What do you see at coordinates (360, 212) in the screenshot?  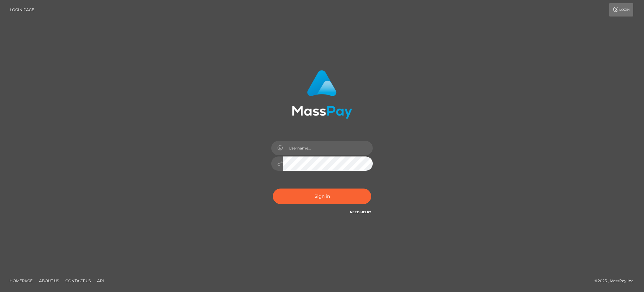 I see `a: Need Help?` at bounding box center [360, 212].